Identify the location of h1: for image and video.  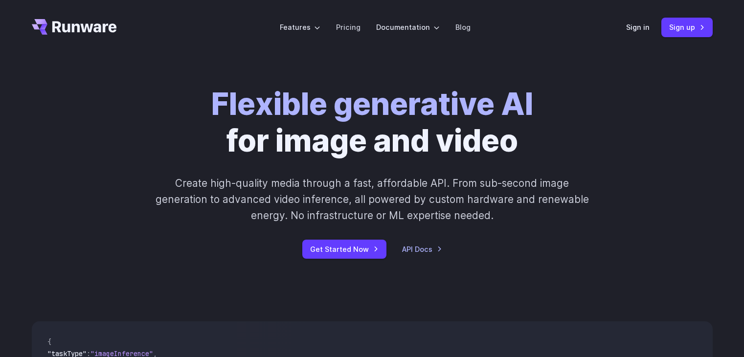
(372, 123).